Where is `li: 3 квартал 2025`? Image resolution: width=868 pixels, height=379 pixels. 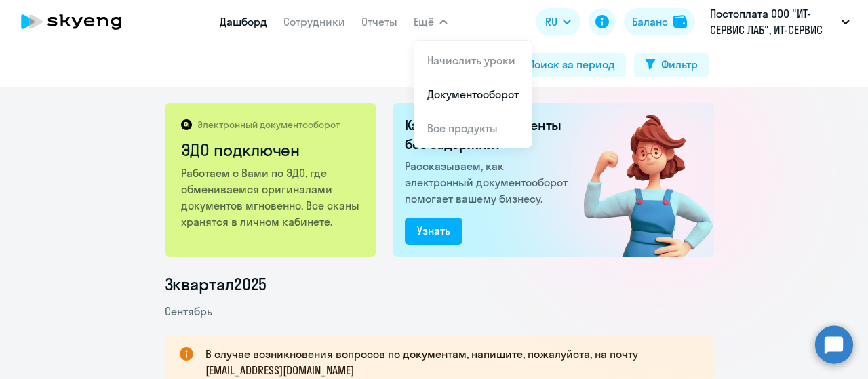
li: 3 квартал 2025 is located at coordinates (440, 284).